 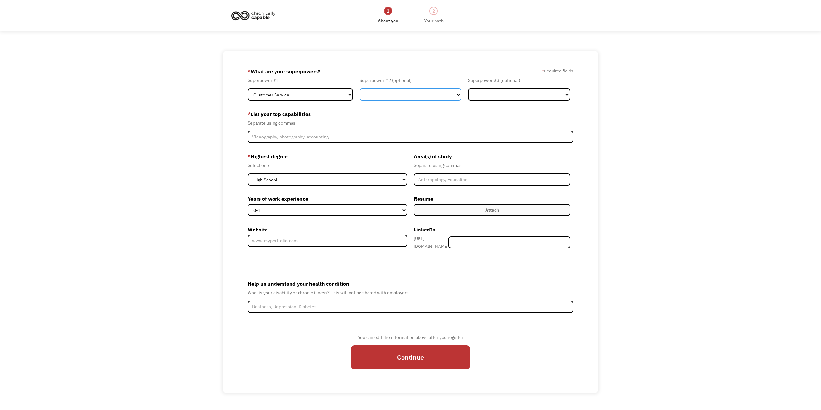 What do you see at coordinates (410, 222) in the screenshot?
I see `form: Member-Create-Step1` at bounding box center [410, 222].